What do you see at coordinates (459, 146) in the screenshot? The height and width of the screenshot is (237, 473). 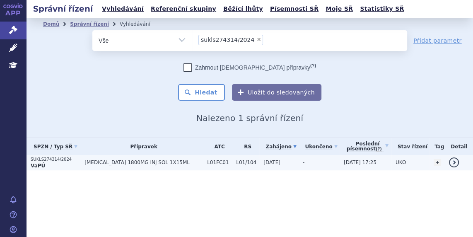 I see `th: Detail` at bounding box center [459, 146].